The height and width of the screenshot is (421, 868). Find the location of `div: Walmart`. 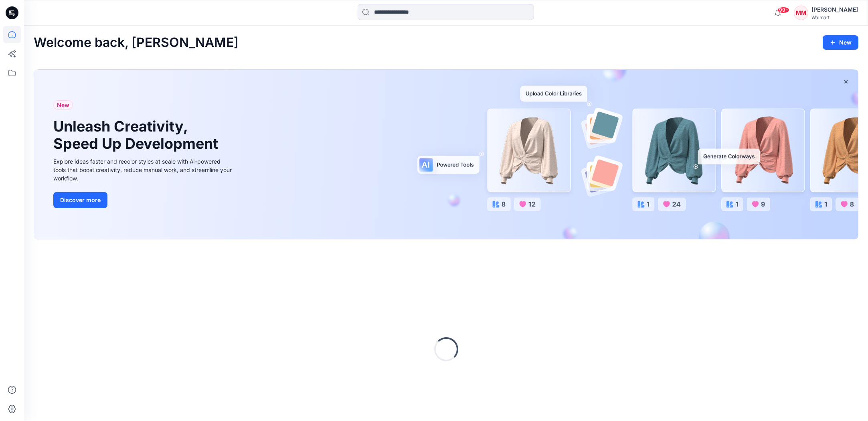

div: Walmart is located at coordinates (835, 17).